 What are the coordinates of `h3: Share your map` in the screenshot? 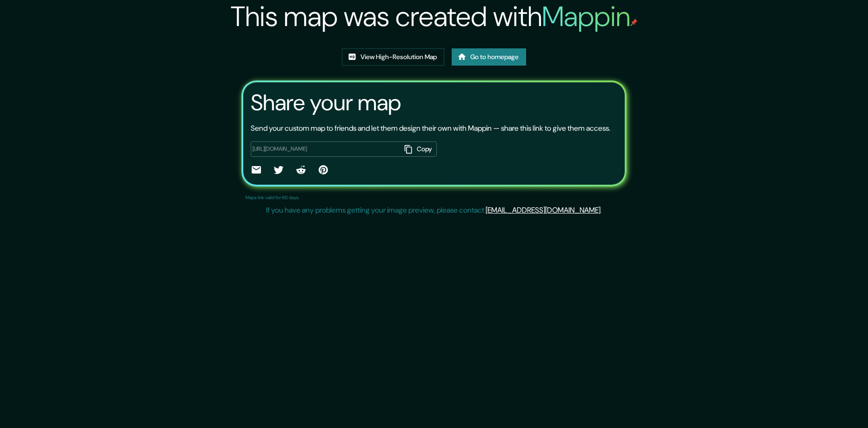 It's located at (326, 103).